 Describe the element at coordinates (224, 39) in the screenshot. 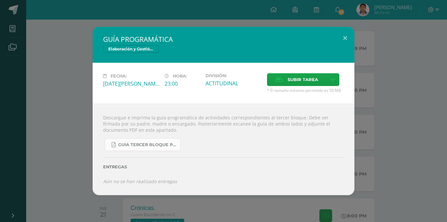

I see `h2: GUÍA PROGRAMÁTICA` at that location.